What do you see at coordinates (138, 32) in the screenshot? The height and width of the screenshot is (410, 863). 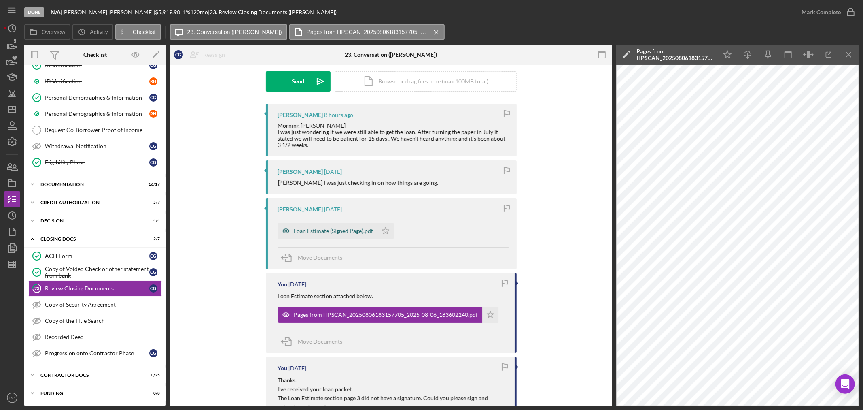 I see `button: Checklist` at bounding box center [138, 32].